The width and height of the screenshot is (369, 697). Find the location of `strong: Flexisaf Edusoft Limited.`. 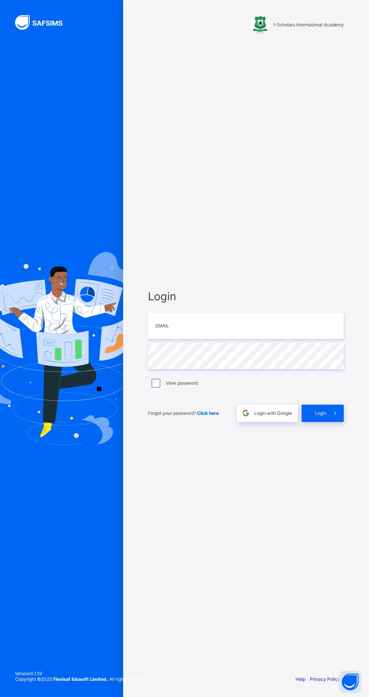

strong: Flexisaf Edusoft Limited. is located at coordinates (81, 679).